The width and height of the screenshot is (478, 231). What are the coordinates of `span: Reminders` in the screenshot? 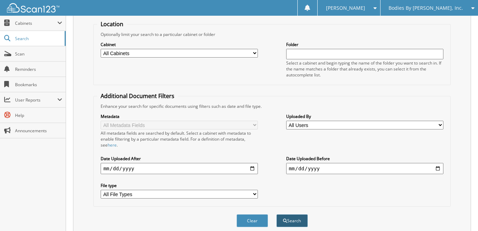 It's located at (38, 69).